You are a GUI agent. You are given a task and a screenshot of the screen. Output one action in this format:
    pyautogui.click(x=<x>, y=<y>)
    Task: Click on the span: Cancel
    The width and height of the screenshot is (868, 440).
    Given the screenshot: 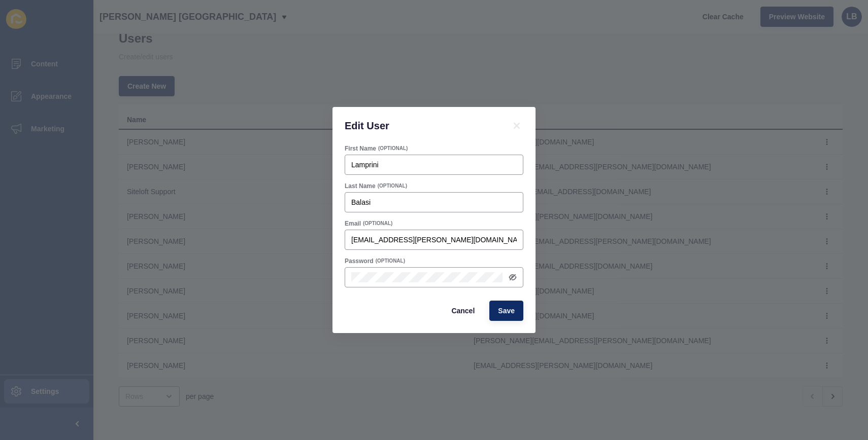 What is the action you would take?
    pyautogui.click(x=463, y=311)
    